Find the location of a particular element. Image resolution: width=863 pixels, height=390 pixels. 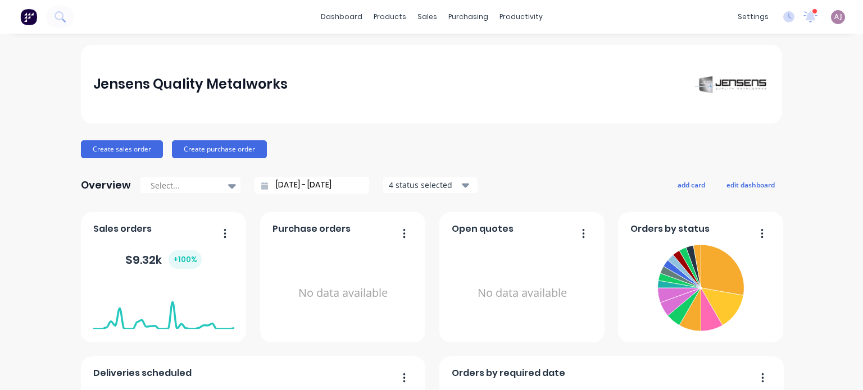

span: Deliveries scheduled is located at coordinates (142, 373).